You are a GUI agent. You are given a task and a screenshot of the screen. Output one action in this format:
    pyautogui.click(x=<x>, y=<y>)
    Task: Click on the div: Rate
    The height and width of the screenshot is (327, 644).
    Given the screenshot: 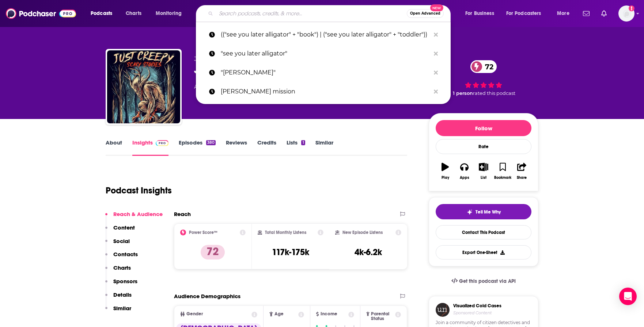 What is the action you would take?
    pyautogui.click(x=483, y=146)
    